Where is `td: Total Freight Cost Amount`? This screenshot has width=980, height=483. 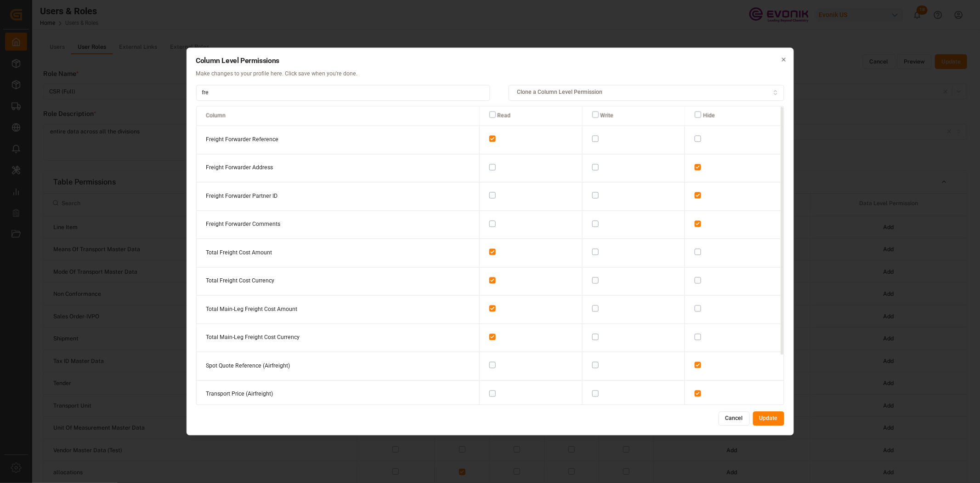 td: Total Freight Cost Amount is located at coordinates (338, 253).